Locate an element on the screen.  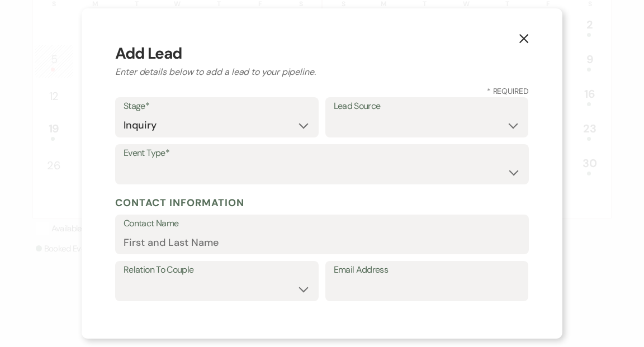
input: First and Last Name is located at coordinates (322, 242).